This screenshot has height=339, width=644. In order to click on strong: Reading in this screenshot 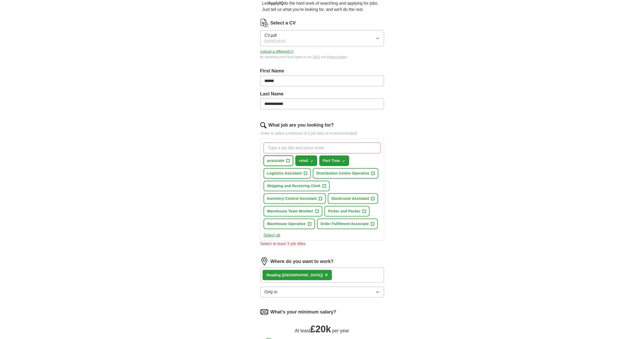, I will do `click(274, 276)`.